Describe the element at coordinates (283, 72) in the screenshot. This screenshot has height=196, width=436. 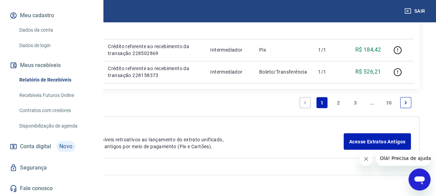
I see `p: Boleto/Transferência` at that location.